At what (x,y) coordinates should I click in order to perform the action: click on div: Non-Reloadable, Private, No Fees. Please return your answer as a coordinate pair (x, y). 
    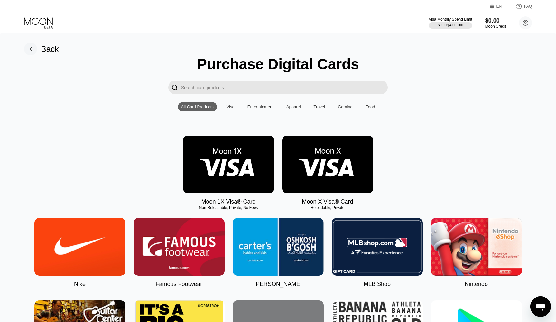
    Looking at the image, I should click on (228, 208).